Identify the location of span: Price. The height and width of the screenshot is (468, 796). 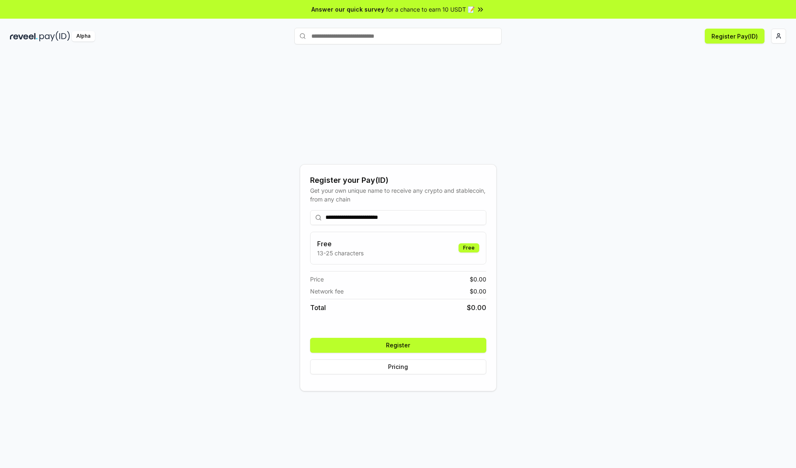
(317, 279).